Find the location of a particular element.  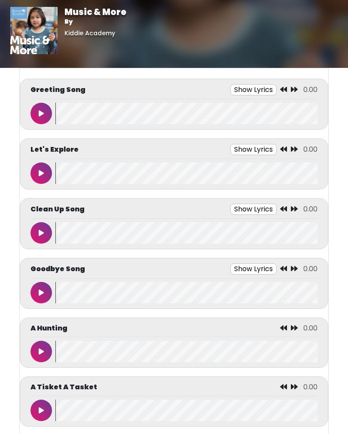

p: Goodbye Song is located at coordinates (58, 269).